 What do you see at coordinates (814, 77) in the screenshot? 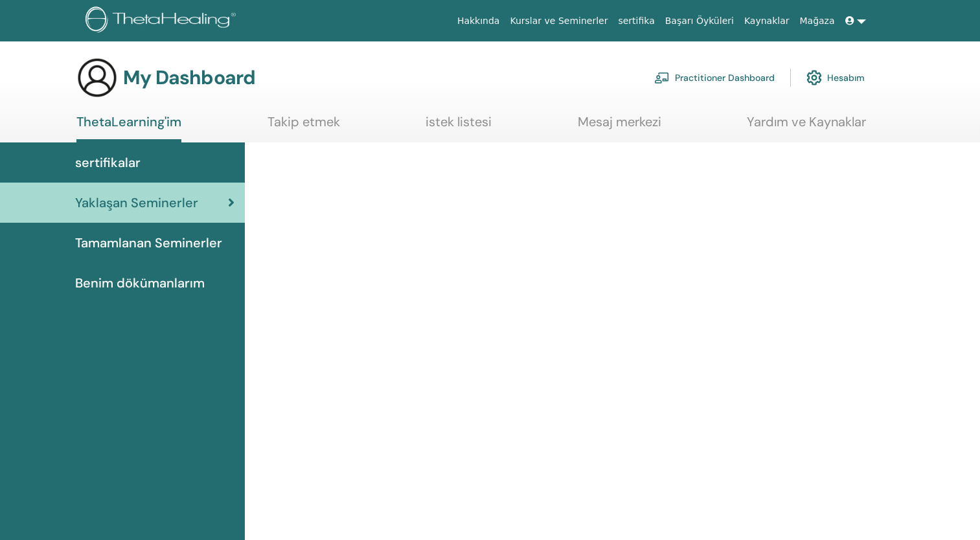
I see `img: cog.svg` at bounding box center [814, 77].